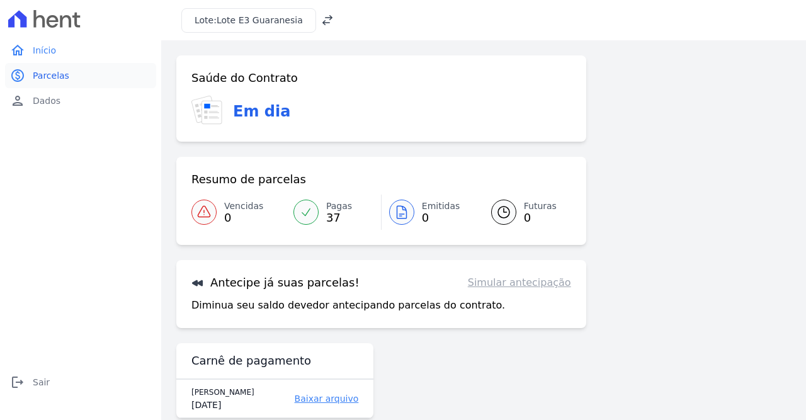 The width and height of the screenshot is (806, 420). I want to click on h3: Em dia, so click(261, 111).